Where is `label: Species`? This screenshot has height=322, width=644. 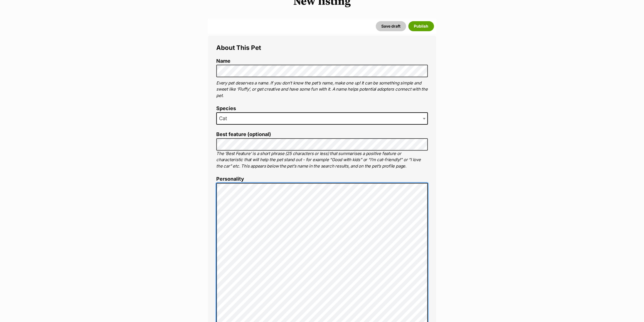
label: Species is located at coordinates (322, 108).